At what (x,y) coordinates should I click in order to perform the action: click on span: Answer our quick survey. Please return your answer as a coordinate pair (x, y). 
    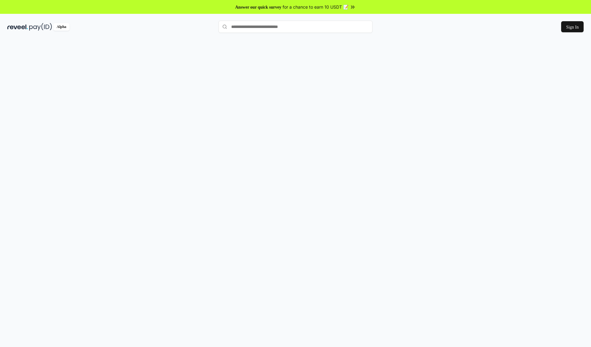
    Looking at the image, I should click on (258, 7).